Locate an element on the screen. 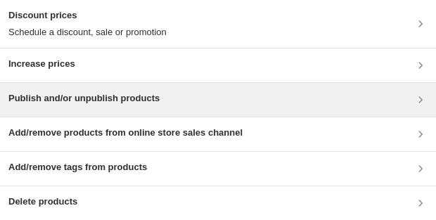 The image size is (436, 220). h3: Publish and/or unpublish products is located at coordinates (84, 99).